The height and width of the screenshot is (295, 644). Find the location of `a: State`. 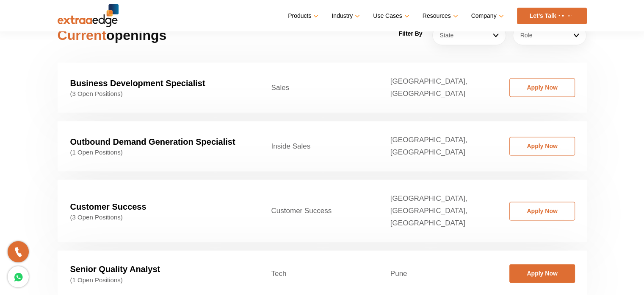

a: State is located at coordinates (469, 35).